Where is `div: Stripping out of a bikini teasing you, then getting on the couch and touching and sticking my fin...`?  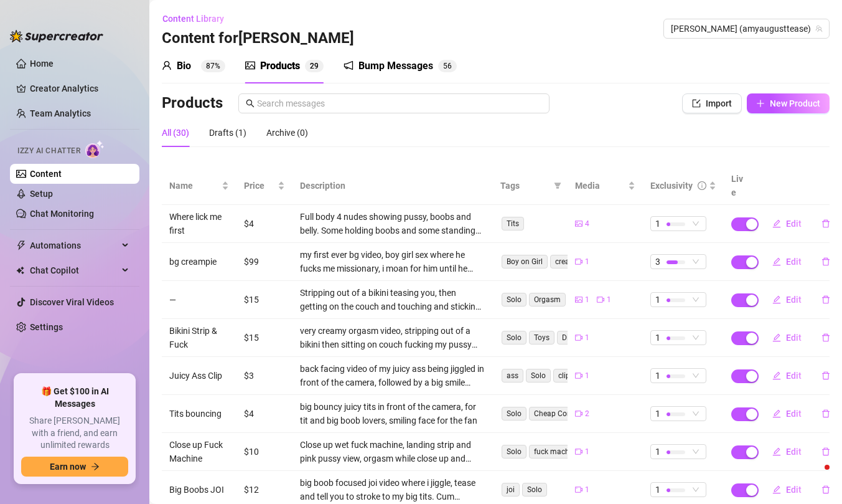 div: Stripping out of a bikini teasing you, then getting on the couch and touching and sticking my fin... is located at coordinates (393, 300).